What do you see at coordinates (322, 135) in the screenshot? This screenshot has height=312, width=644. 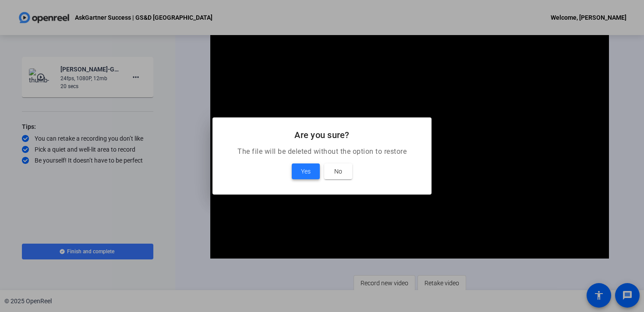 I see `h2: Are you sure?` at bounding box center [322, 135].